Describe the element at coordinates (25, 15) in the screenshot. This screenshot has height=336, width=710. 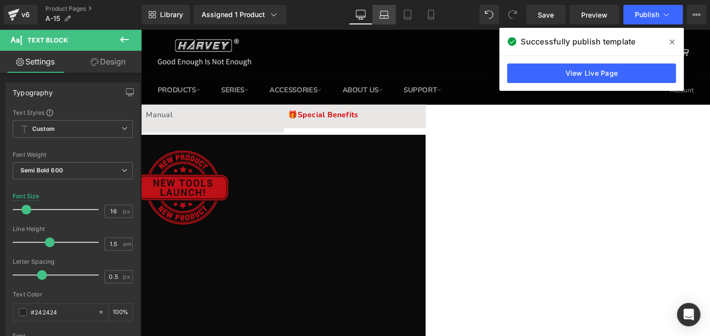
I see `div: v6` at that location.